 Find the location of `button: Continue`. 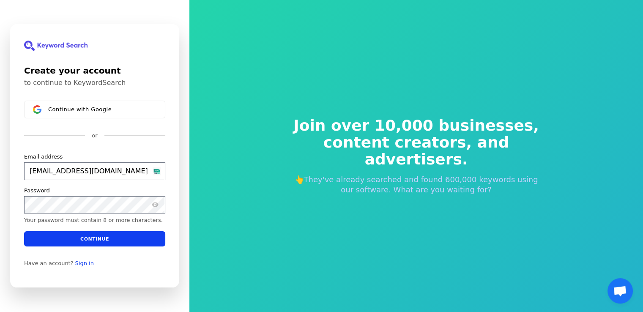

button: Continue is located at coordinates (95, 239).